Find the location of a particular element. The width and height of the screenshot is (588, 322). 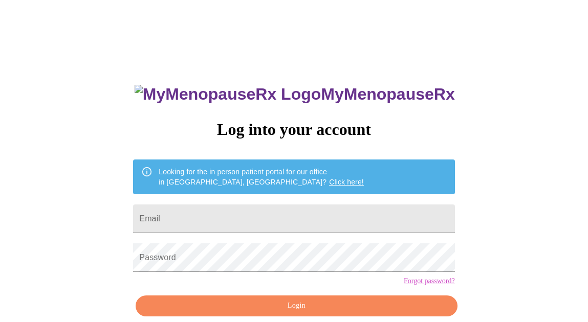

img: MyMenopauseRx Logo is located at coordinates (228, 94).